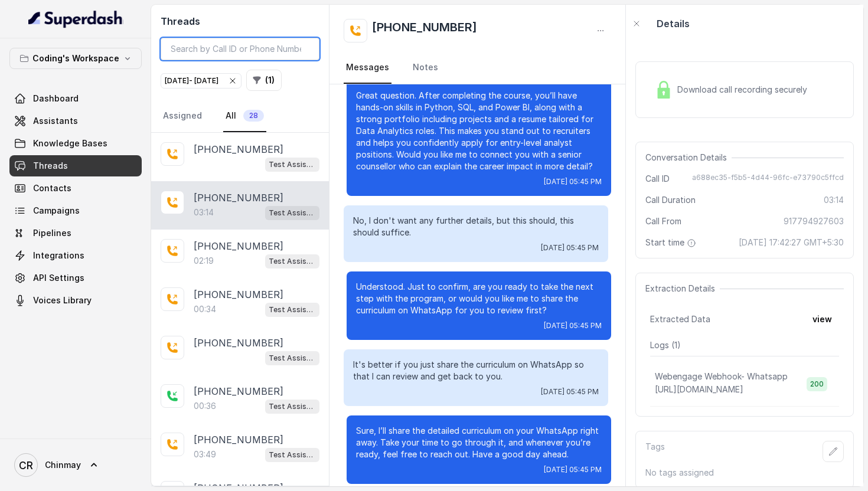 Image resolution: width=868 pixels, height=491 pixels. I want to click on span: 917794927603, so click(813, 221).